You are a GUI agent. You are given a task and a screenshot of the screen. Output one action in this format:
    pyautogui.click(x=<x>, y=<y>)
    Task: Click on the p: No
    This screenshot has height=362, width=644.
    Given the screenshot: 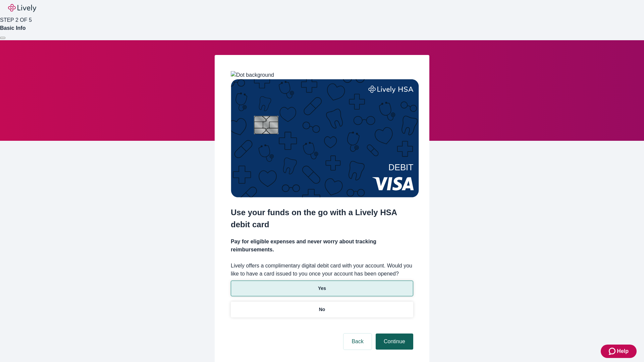 What is the action you would take?
    pyautogui.click(x=322, y=310)
    